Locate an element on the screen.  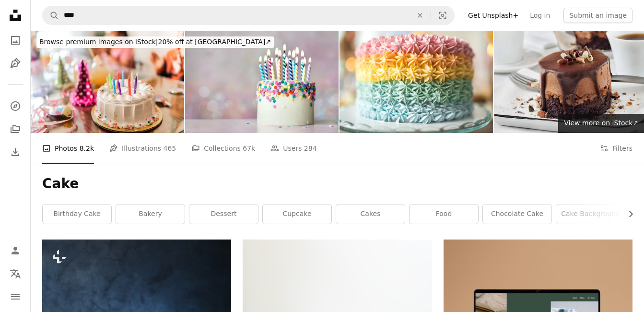
a: birthday cake is located at coordinates (77, 214).